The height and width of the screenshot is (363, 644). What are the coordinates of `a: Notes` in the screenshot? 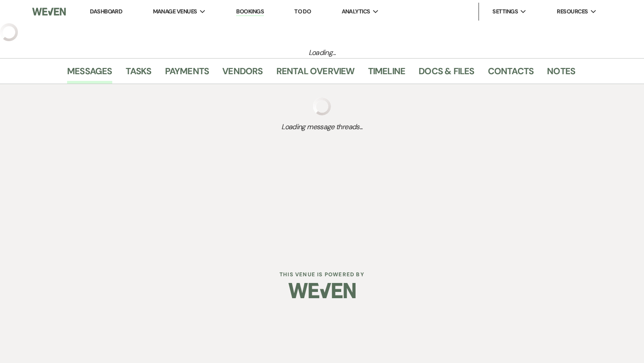 It's located at (561, 74).